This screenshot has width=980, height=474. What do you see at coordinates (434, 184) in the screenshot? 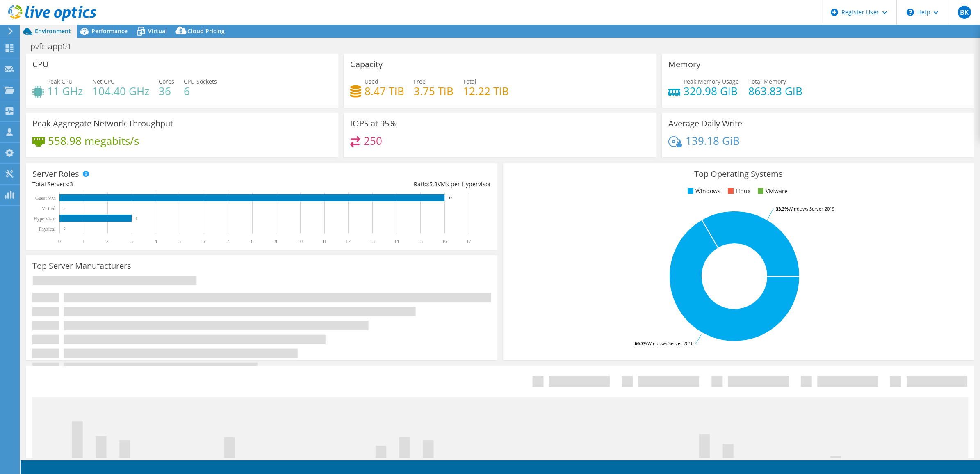
I see `span: 5.3` at bounding box center [434, 184].